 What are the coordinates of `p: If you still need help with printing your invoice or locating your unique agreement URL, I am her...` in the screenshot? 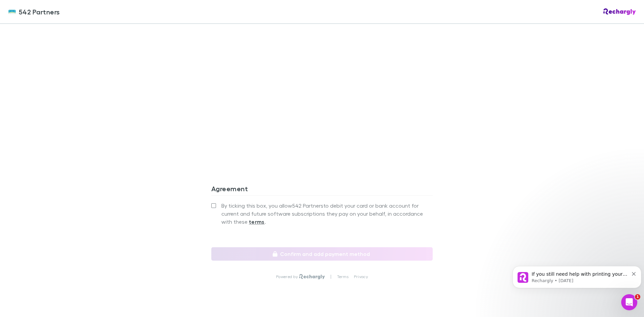 It's located at (70, 23).